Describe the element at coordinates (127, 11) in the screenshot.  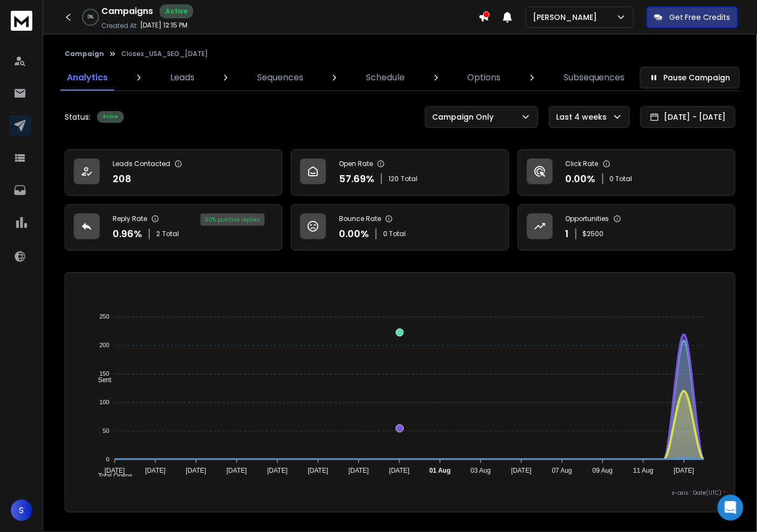
I see `h1: Campaigns` at that location.